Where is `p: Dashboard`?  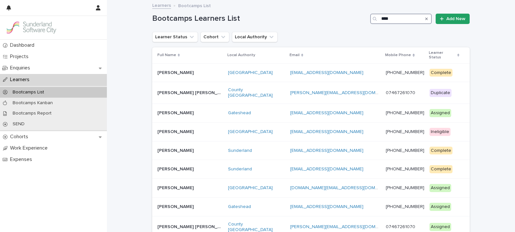 p: Dashboard is located at coordinates (23, 45).